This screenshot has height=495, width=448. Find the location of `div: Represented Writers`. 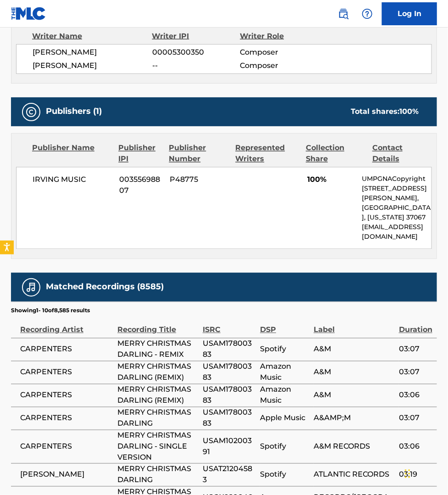

div: Represented Writers is located at coordinates (267, 154).